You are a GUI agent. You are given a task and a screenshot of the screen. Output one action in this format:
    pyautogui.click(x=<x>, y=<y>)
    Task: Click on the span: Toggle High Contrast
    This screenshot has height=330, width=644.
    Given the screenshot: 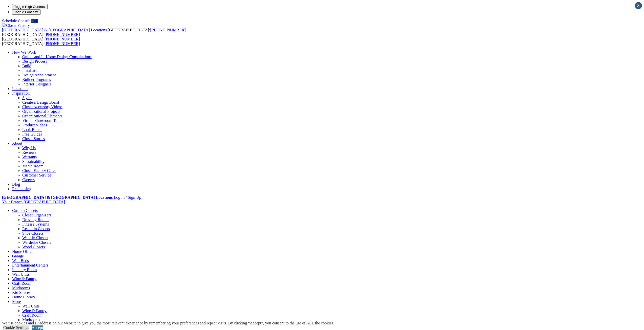 What is the action you would take?
    pyautogui.click(x=30, y=7)
    